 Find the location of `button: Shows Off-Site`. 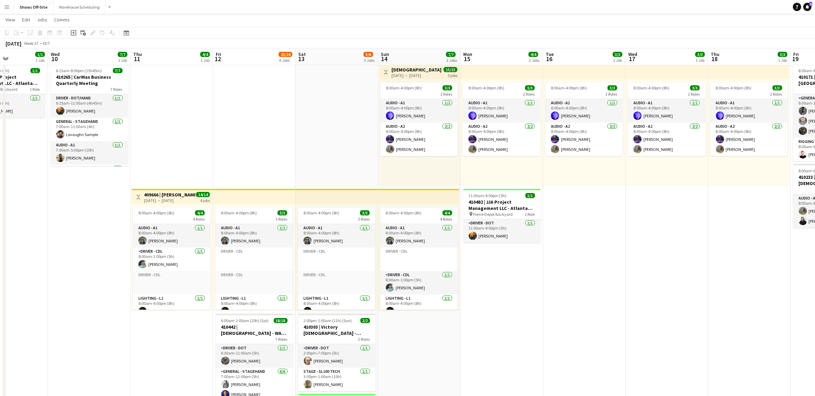

button: Shows Off-Site is located at coordinates (34, 7).